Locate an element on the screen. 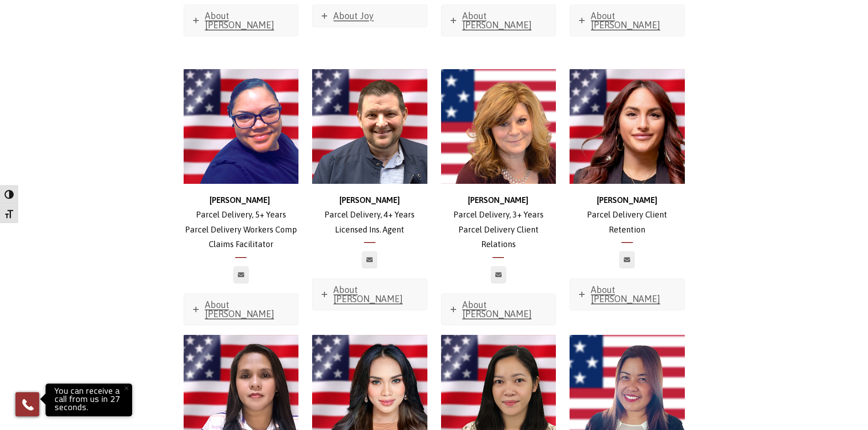  p: You can receive a call from us in 27 seconds. is located at coordinates (89, 400).